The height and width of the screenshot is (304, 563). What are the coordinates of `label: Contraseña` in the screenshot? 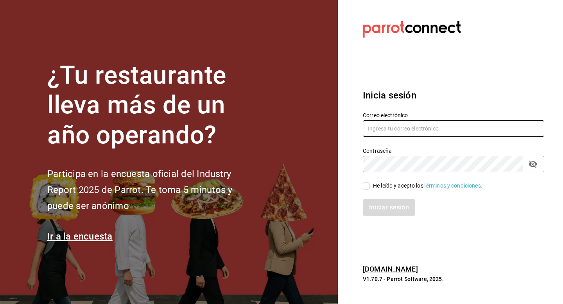 It's located at (454, 151).